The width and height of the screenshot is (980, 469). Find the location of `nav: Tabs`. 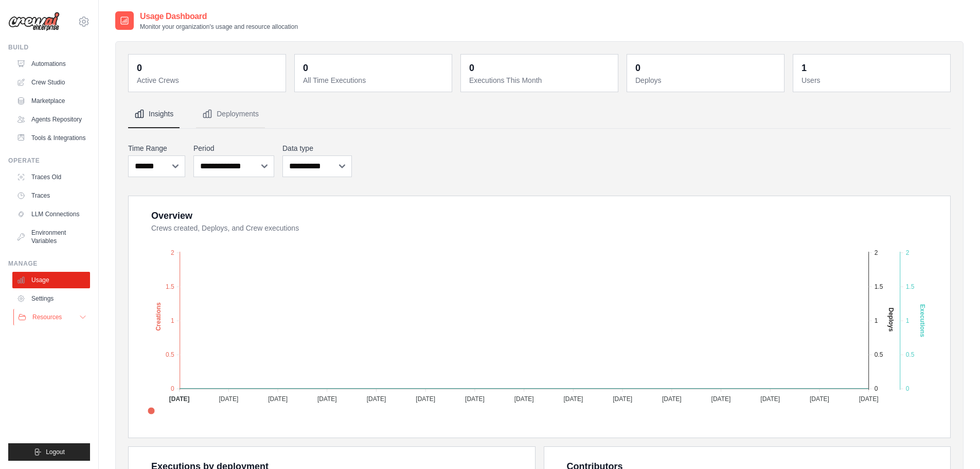

nav: Tabs is located at coordinates (539, 115).